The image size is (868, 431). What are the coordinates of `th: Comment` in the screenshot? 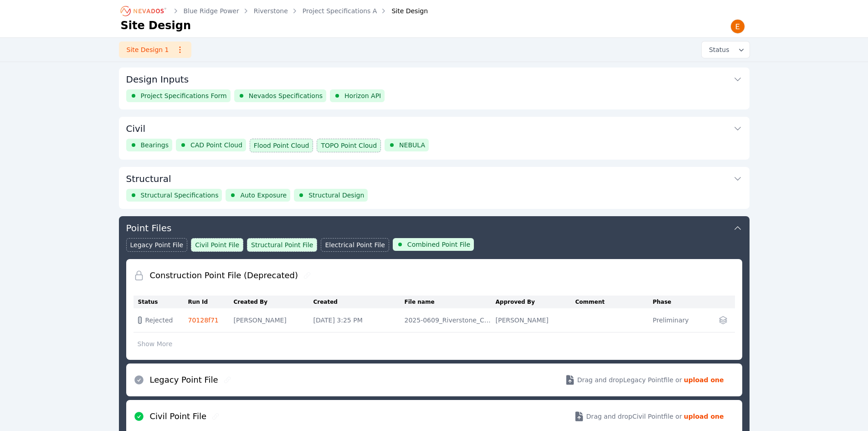 It's located at (614, 302).